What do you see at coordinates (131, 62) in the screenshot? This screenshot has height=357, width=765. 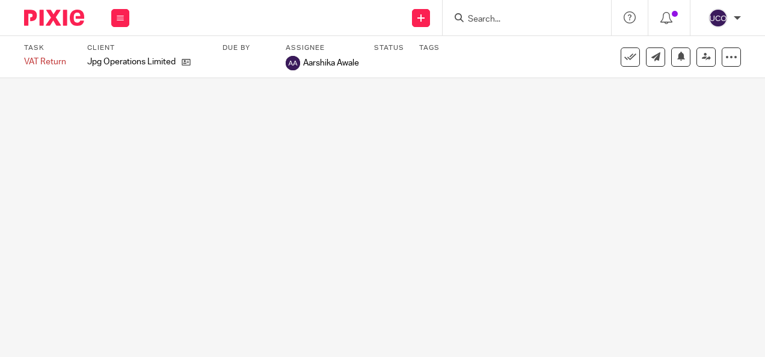 I see `span: Jpg Operations Limited` at bounding box center [131, 62].